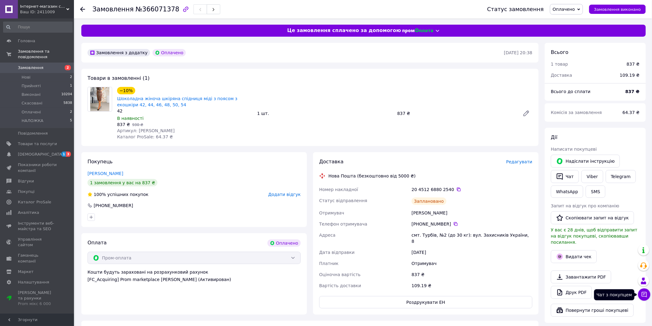 The height and width of the screenshot is (326, 652). What do you see at coordinates (592, 176) in the screenshot?
I see `a: Viber` at bounding box center [592, 176].